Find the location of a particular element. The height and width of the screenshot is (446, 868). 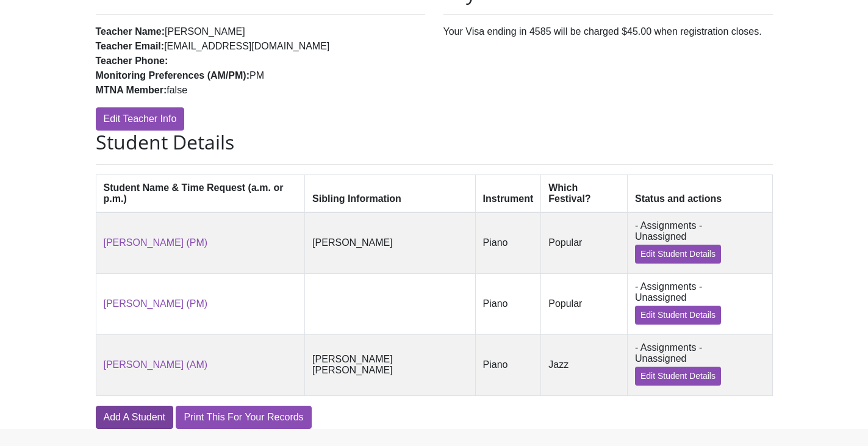

strong: MTNA Member: is located at coordinates (131, 90).